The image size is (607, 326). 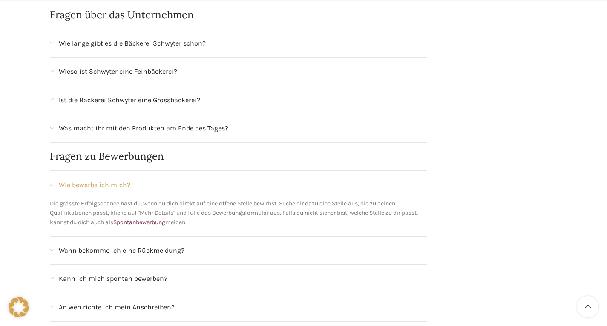 I want to click on span: Ist die Bäckerei Schwyter eine Grossbäckerei?, so click(x=130, y=100).